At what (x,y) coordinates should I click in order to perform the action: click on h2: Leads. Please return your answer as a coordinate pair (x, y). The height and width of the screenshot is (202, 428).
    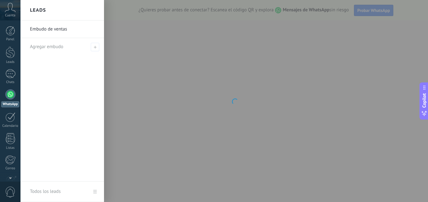
    Looking at the image, I should click on (38, 10).